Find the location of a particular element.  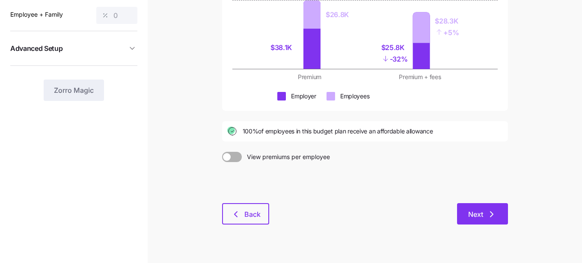

div: - 32% is located at coordinates (394, 59).